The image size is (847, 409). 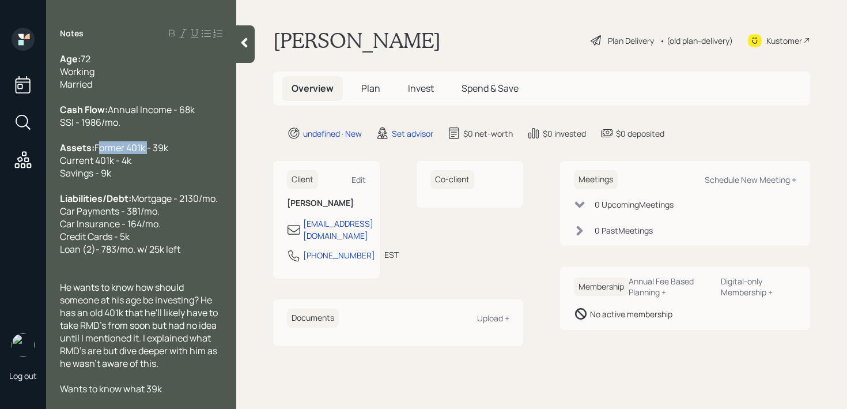 What do you see at coordinates (634, 204) in the screenshot?
I see `div: 0 Upcoming Meeting s` at bounding box center [634, 204].